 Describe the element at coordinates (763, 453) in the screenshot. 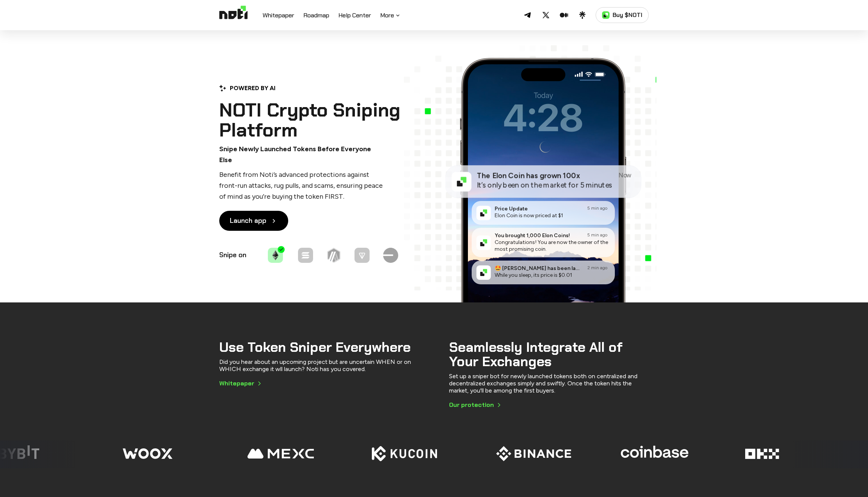

I see `img: Sniping on Binance with oxx` at that location.